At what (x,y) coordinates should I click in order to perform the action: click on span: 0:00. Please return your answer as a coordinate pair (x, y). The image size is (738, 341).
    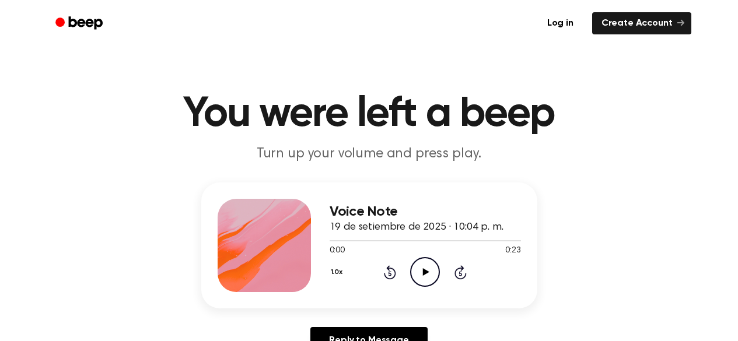
    Looking at the image, I should click on (337, 251).